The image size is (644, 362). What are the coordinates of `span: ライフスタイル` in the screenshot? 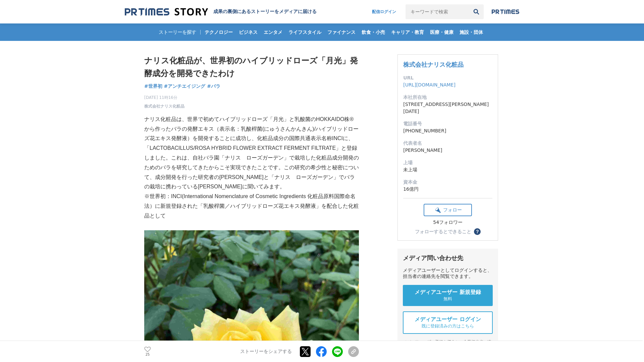 It's located at (305, 32).